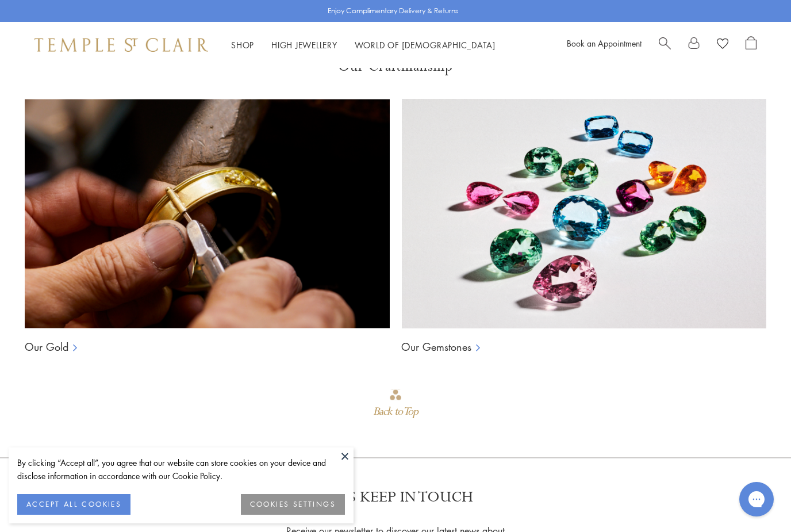 This screenshot has height=532, width=791. I want to click on div: By clicking “Accept all”, you agree that our website can store cookies on your device and disclos..., so click(181, 470).